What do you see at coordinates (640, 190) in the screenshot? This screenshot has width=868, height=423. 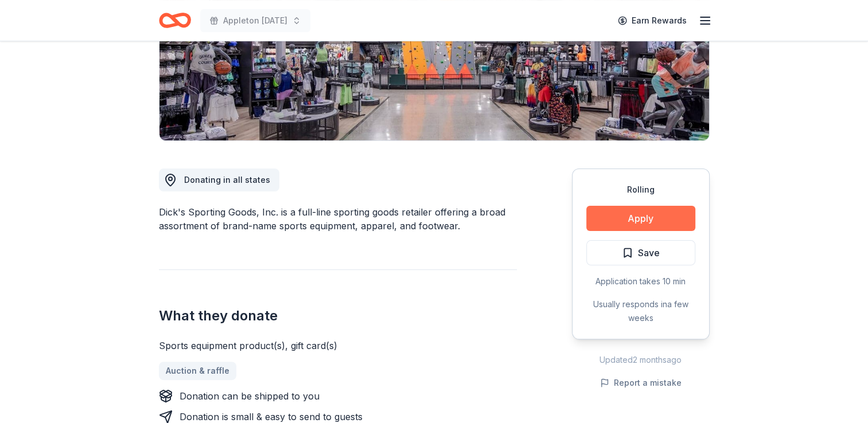 I see `div: Rolling` at bounding box center [640, 190].